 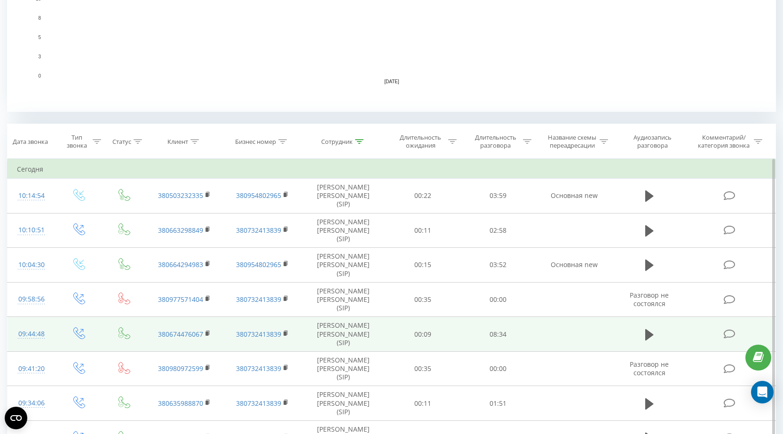 I want to click on text: 5, so click(x=39, y=37).